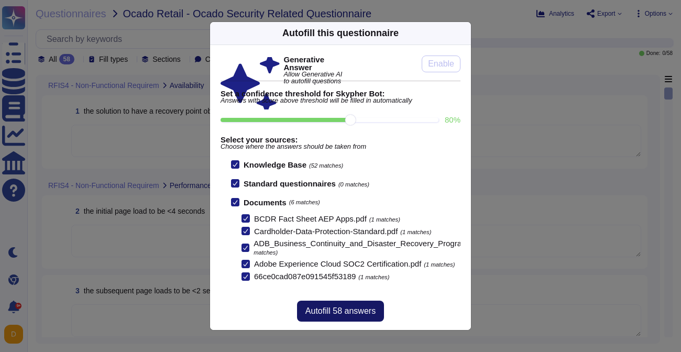 This screenshot has width=681, height=352. What do you see at coordinates (326, 231) in the screenshot?
I see `span: Cardholder-Data-Protection-Standard.pdf` at bounding box center [326, 231].